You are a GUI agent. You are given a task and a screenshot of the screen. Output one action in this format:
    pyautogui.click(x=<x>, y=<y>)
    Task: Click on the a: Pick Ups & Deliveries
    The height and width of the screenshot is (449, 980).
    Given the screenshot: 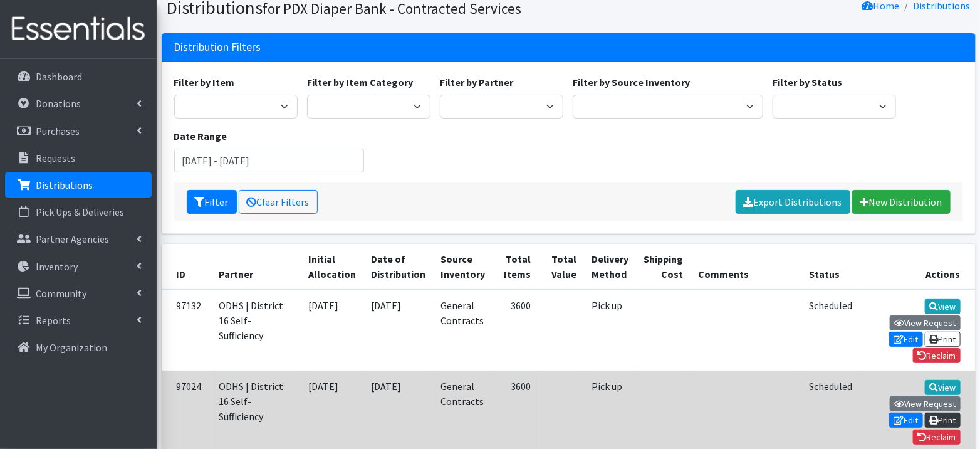 What is the action you would take?
    pyautogui.click(x=79, y=212)
    